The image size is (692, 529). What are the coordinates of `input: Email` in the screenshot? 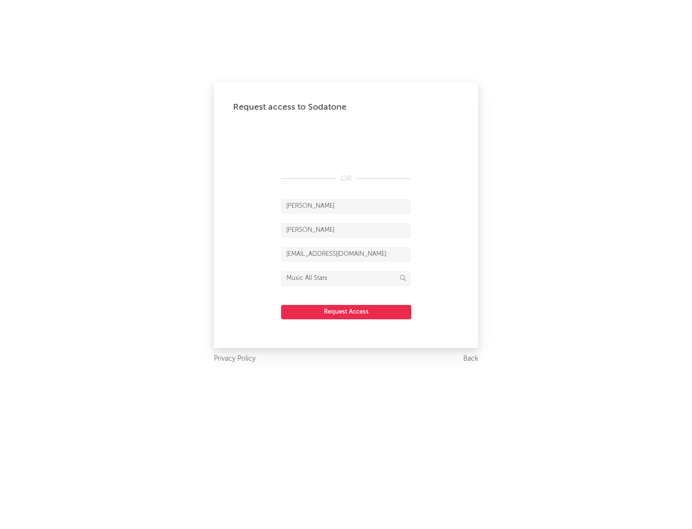 It's located at (346, 254).